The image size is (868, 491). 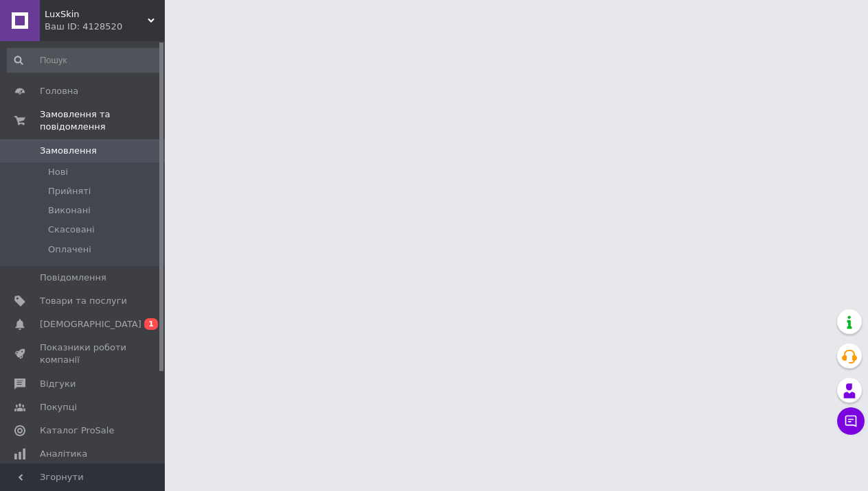 I want to click on span: Виконані, so click(x=69, y=211).